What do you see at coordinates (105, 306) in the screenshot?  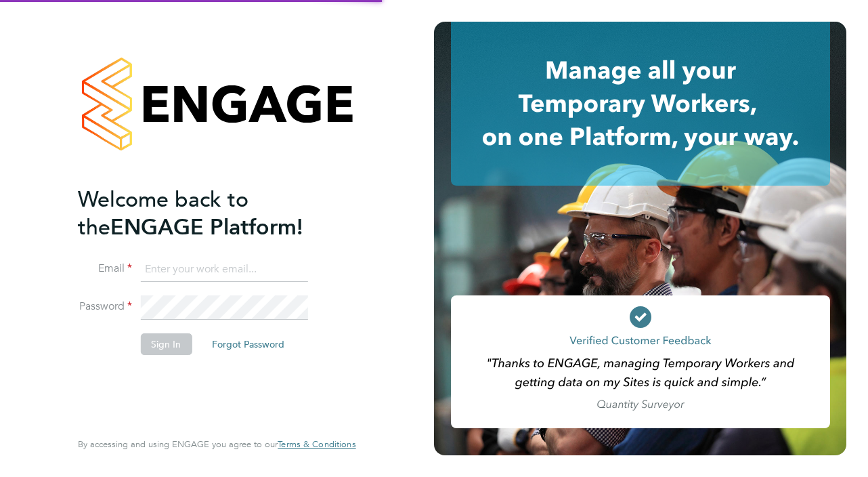 I see `label: Password` at bounding box center [105, 306].